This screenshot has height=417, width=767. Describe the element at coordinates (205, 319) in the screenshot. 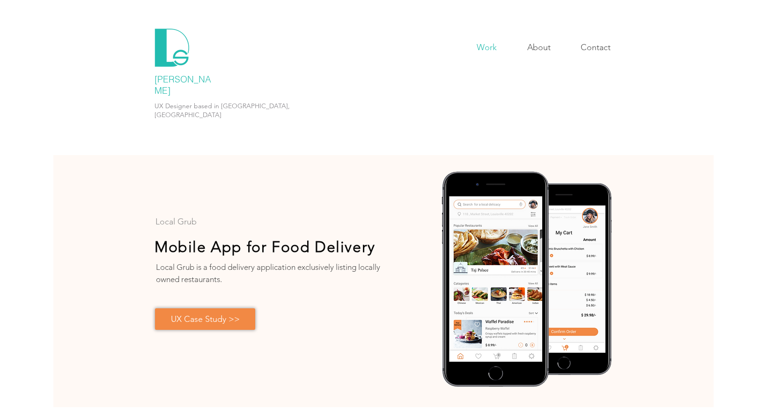

I see `span: UX Case Study >>` at that location.